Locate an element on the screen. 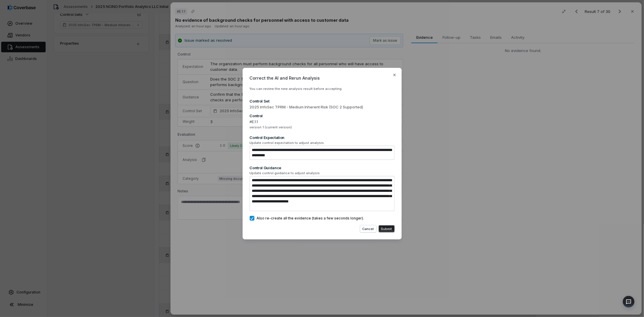 The height and width of the screenshot is (317, 644). div: Control Set is located at coordinates (322, 101).